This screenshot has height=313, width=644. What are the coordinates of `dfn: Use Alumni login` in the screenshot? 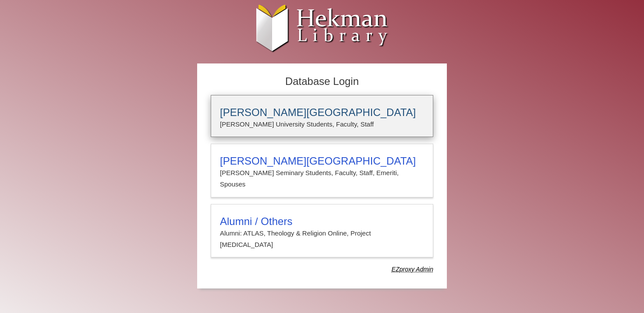 It's located at (412, 269).